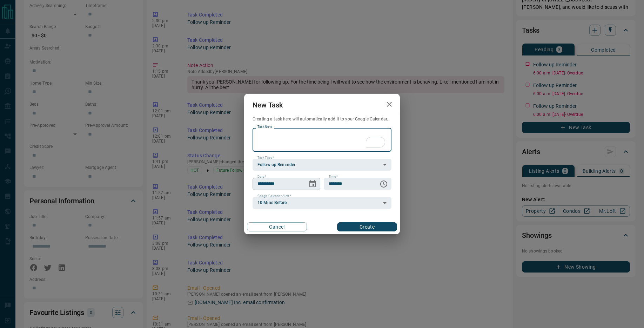 The width and height of the screenshot is (644, 328). I want to click on button: Create, so click(367, 226).